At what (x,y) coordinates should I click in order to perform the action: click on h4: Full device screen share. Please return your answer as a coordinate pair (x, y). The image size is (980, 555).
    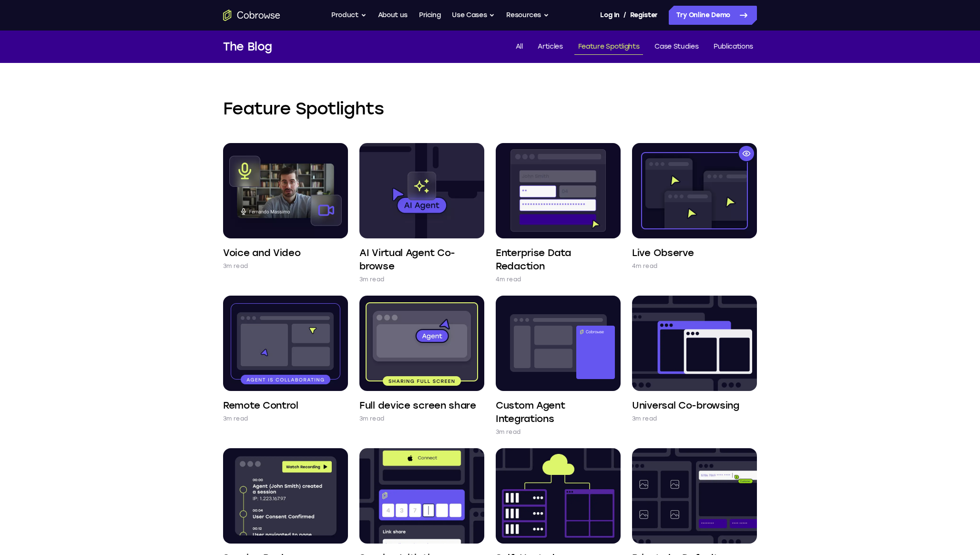
    Looking at the image, I should click on (418, 405).